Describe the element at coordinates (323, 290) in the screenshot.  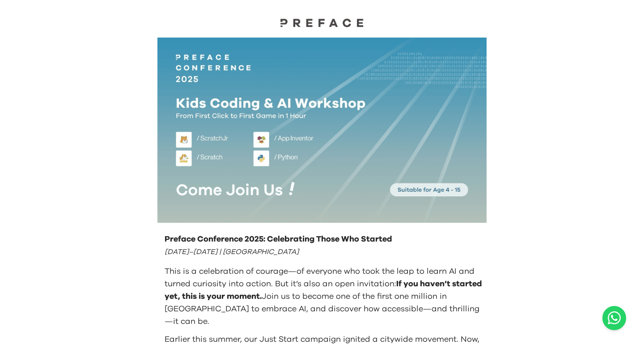
I see `span: If you haven’t started yet, this is your moment.` at that location.